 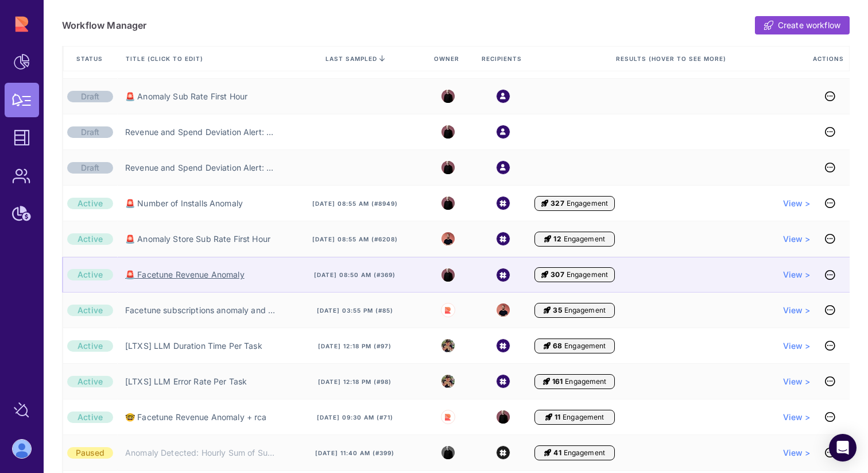 What do you see at coordinates (557, 239) in the screenshot?
I see `span: 12` at bounding box center [557, 239].